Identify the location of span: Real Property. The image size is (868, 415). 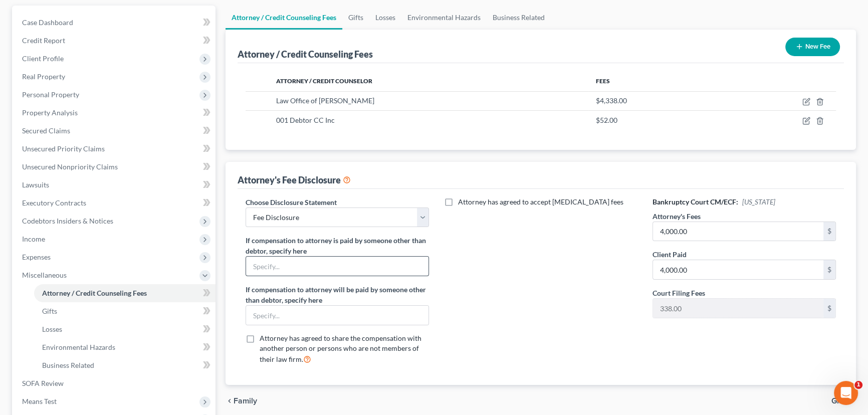
(44, 76).